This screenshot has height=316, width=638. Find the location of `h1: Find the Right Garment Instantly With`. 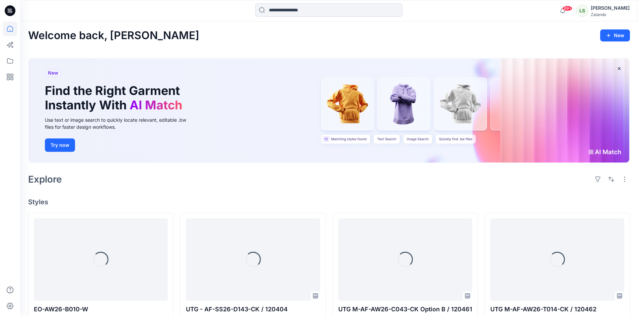

h1: Find the Right Garment Instantly With is located at coordinates (115, 98).